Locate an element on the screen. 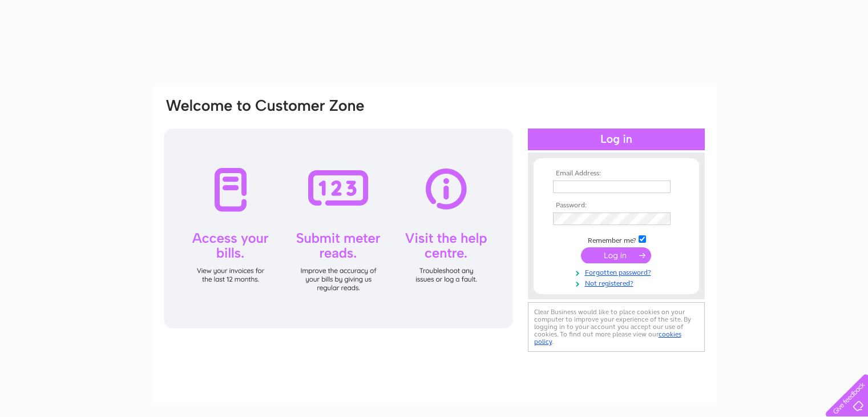 The height and width of the screenshot is (417, 868). div: Clear Business would like to place cookies on your computer to improve your experience of the sit... is located at coordinates (616, 327).